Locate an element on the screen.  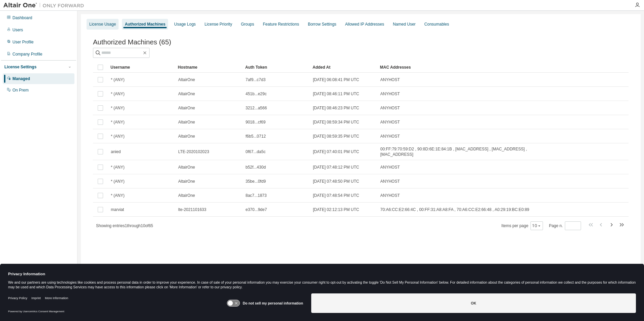
div: Consumables is located at coordinates (436, 24).